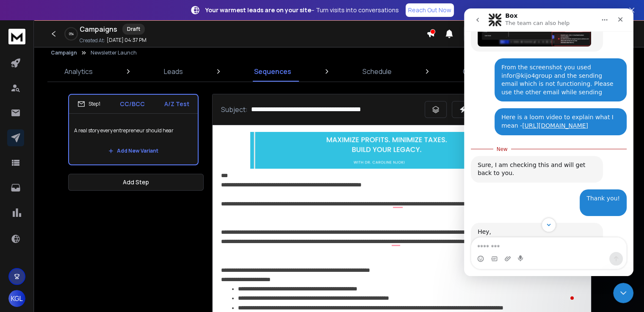 The image size is (644, 312). I want to click on a: Schedule, so click(377, 72).